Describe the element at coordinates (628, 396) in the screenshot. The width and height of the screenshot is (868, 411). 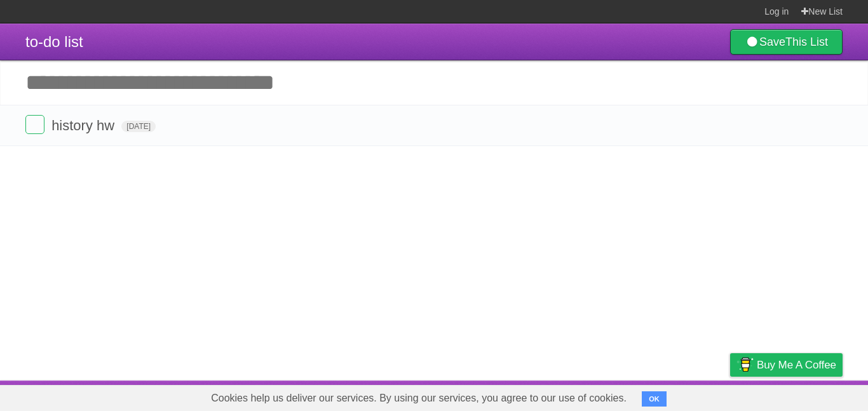
I see `a: Developers` at that location.